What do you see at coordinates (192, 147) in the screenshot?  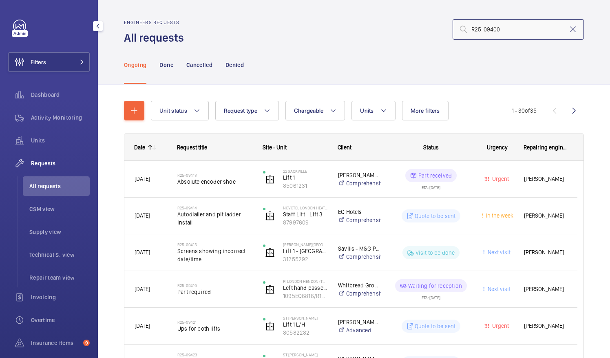 I see `span: Request title` at bounding box center [192, 147].